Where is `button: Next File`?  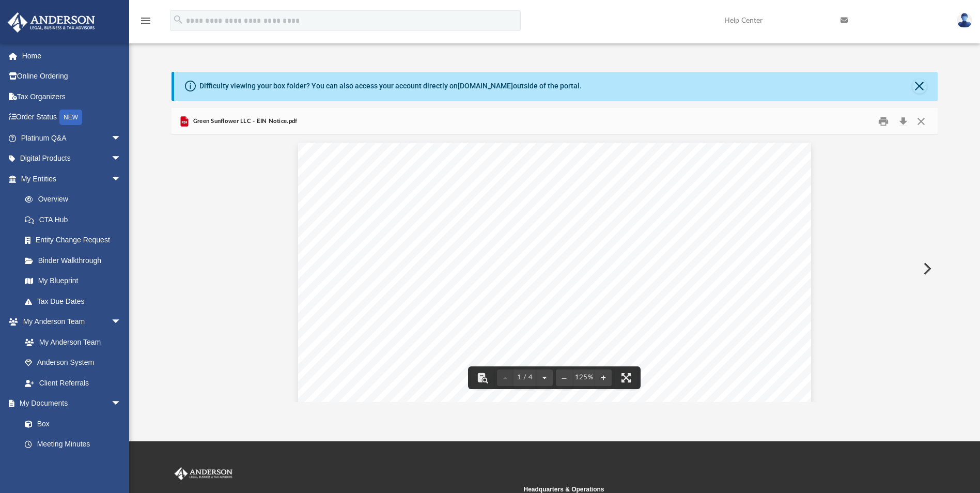 button: Next File is located at coordinates (926, 269).